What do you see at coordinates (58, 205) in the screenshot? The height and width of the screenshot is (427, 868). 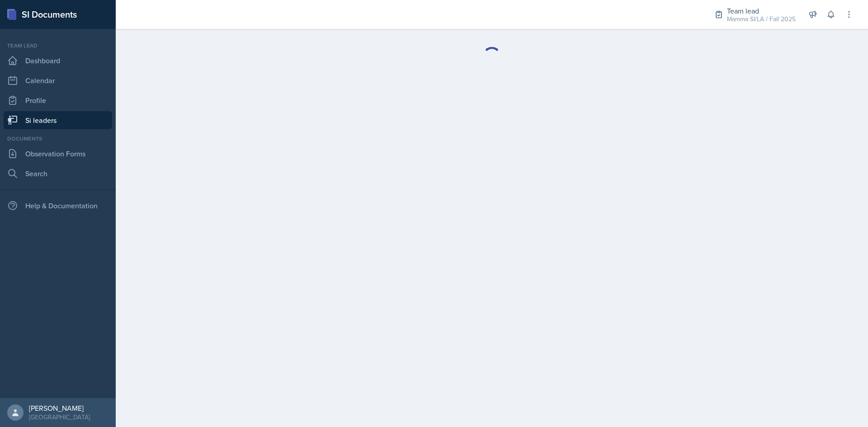 I see `div: Help & Documentation` at bounding box center [58, 205].